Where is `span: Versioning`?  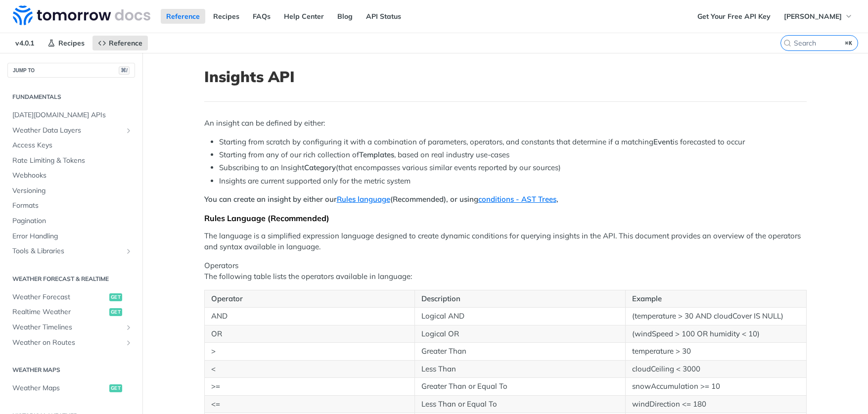 span: Versioning is located at coordinates (72, 191).